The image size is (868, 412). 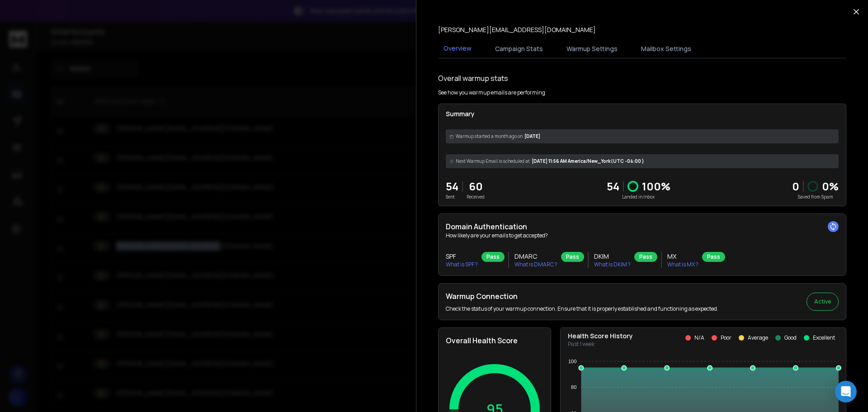 I want to click on p: Poor, so click(x=726, y=338).